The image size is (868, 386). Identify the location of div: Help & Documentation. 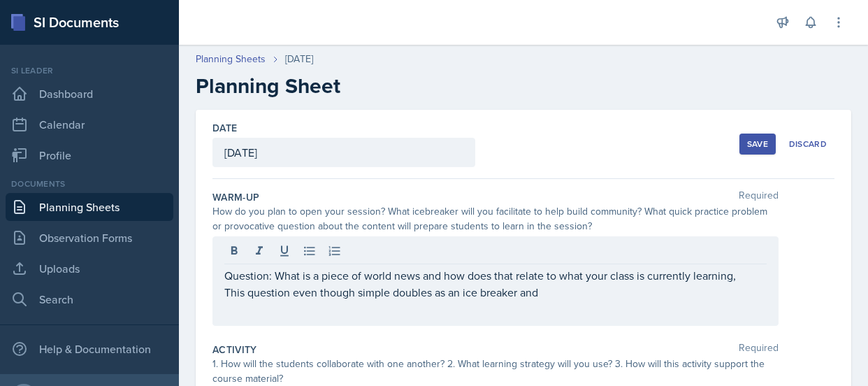
(89, 349).